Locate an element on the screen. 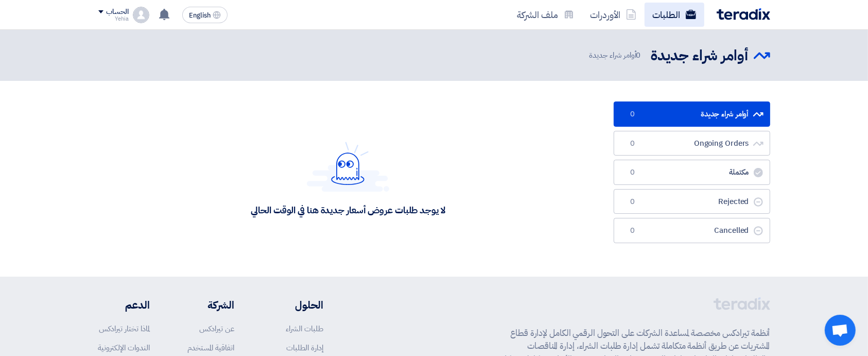 This screenshot has width=868, height=356. h2: أوامر شراء جديدة is located at coordinates (699, 55).